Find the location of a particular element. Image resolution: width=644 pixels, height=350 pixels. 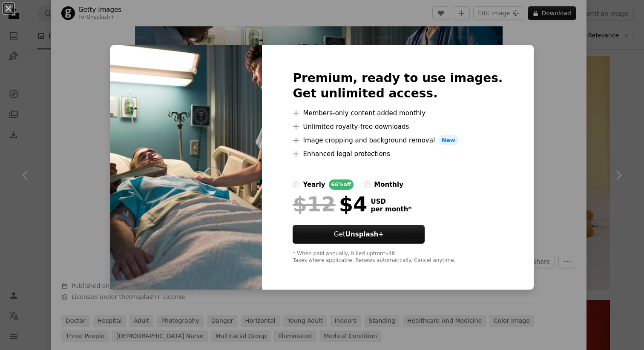

div: 66% off is located at coordinates (341, 185).